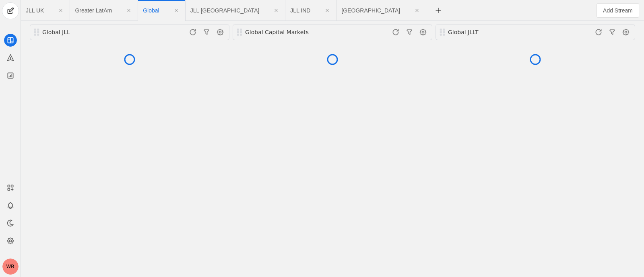  What do you see at coordinates (90, 32) in the screenshot?
I see `div: Global JLL` at bounding box center [90, 32].